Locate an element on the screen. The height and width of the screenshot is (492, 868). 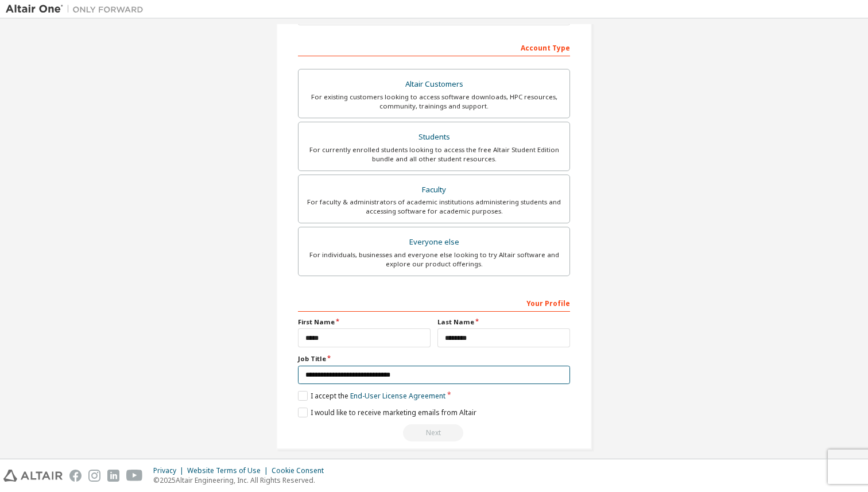
div: Cookie Consent is located at coordinates (301, 471).